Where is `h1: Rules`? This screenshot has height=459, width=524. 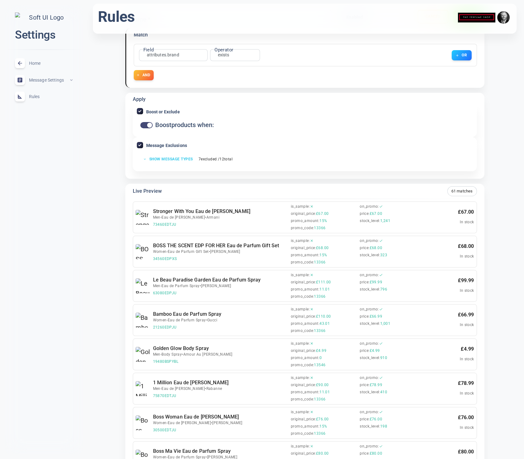
h1: Rules is located at coordinates (116, 17).